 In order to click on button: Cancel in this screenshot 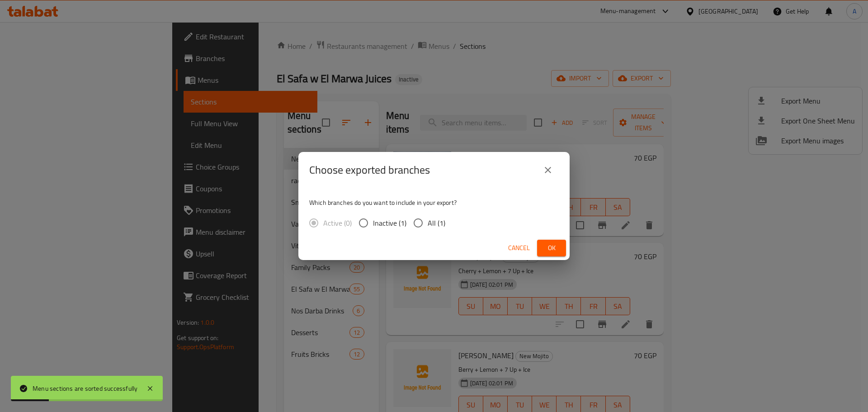, I will do `click(519, 248)`.